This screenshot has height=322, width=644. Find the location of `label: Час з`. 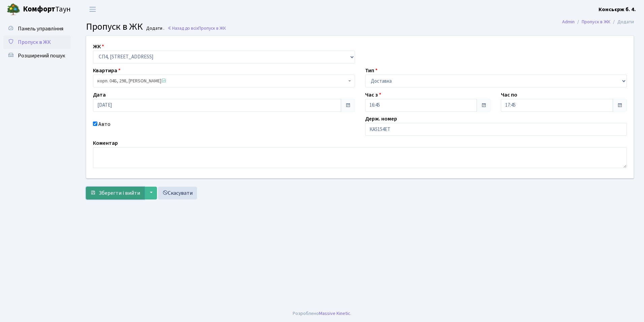

label: Час з is located at coordinates (373, 95).